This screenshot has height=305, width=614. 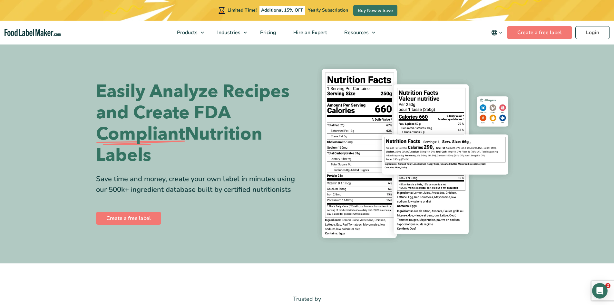 I want to click on a: Resources, so click(x=357, y=33).